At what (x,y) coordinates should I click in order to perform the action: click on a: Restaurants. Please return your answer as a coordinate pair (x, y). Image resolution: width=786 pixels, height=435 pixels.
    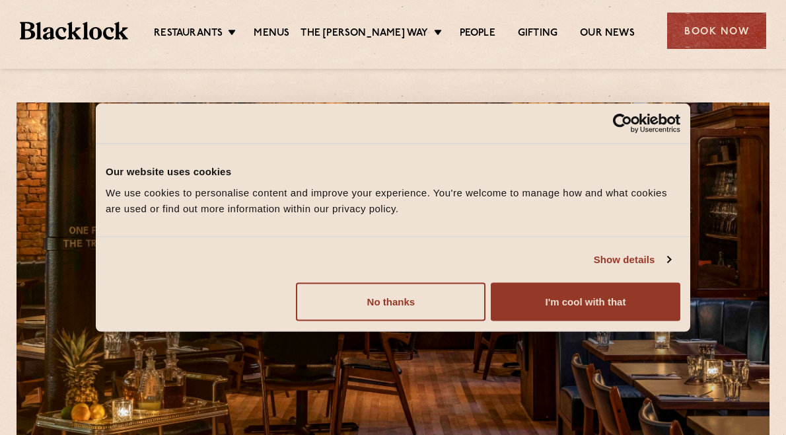
    Looking at the image, I should click on (188, 34).